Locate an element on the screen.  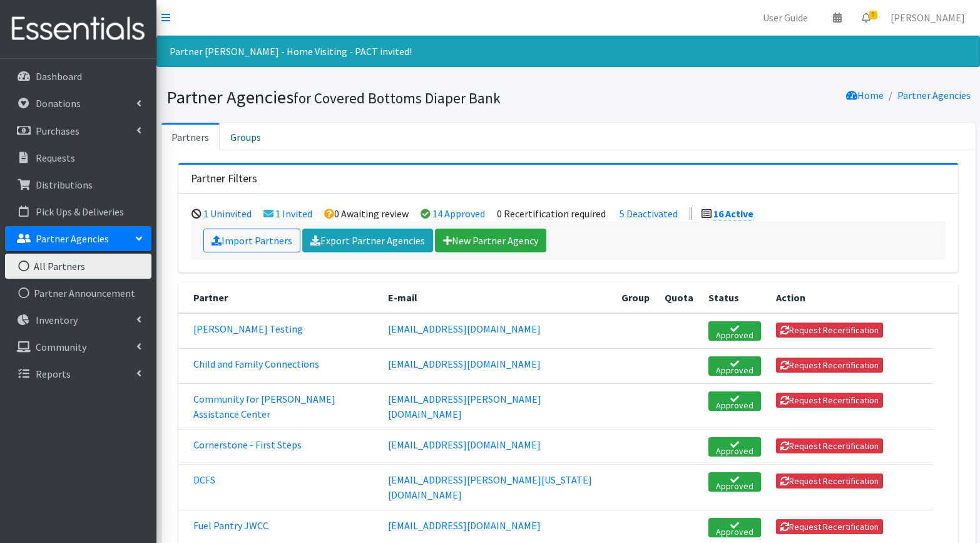
p: Requests is located at coordinates (55, 158).